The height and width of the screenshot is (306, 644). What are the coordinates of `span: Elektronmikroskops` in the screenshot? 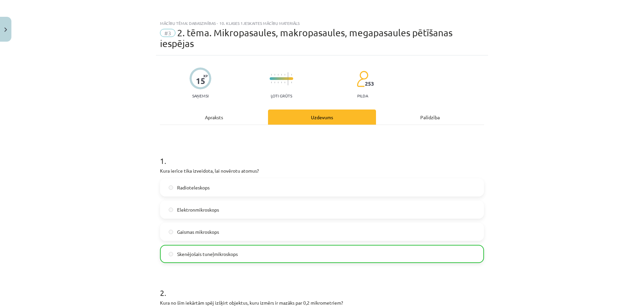 It's located at (198, 209).